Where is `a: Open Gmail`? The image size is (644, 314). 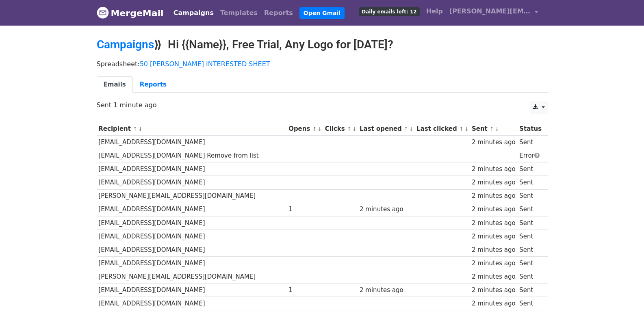 a: Open Gmail is located at coordinates (322, 13).